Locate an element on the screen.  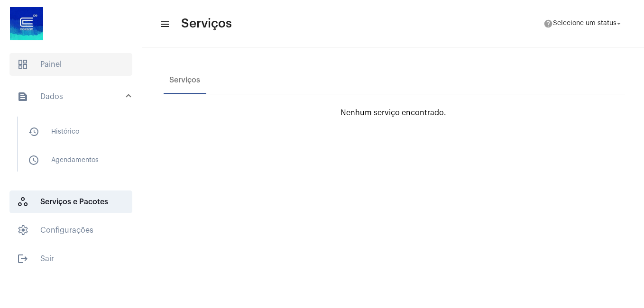
img: d4669ae0-8c07-2337-4f67-34b0df7f5ae4.jpeg is located at coordinates (26, 23).